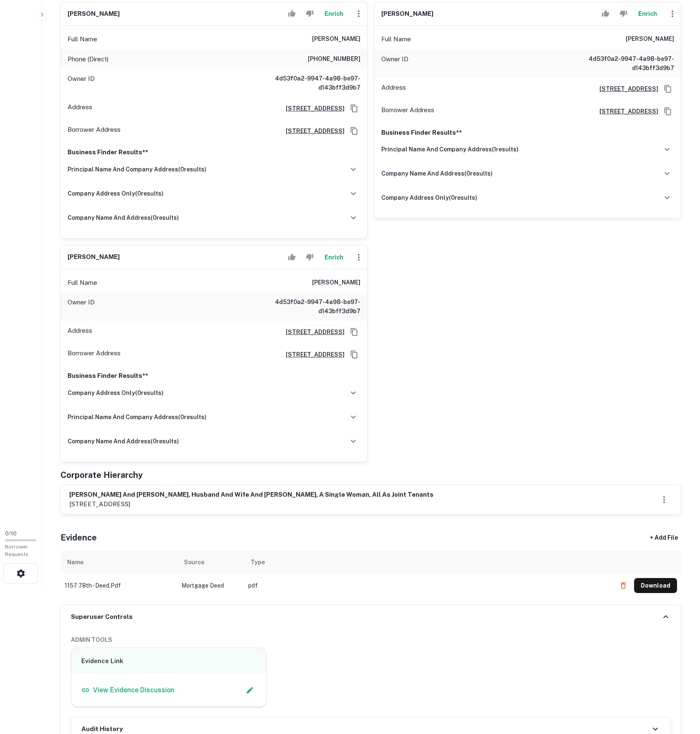 This screenshot has height=734, width=700. Describe the element at coordinates (78, 538) in the screenshot. I see `h5: Evidence` at that location.